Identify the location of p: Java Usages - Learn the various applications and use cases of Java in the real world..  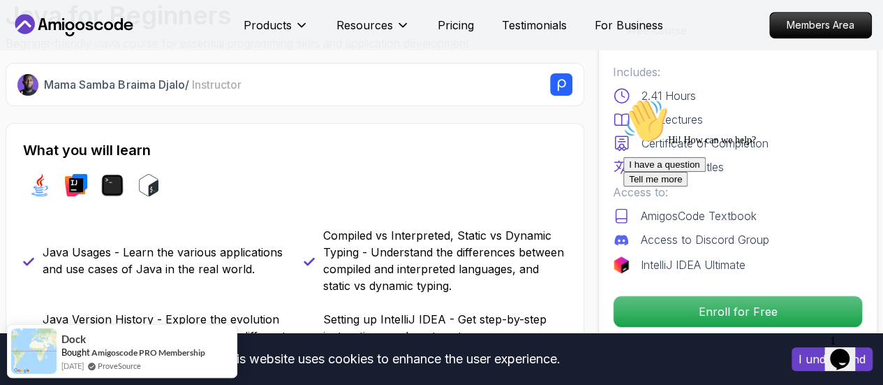
(165, 260).